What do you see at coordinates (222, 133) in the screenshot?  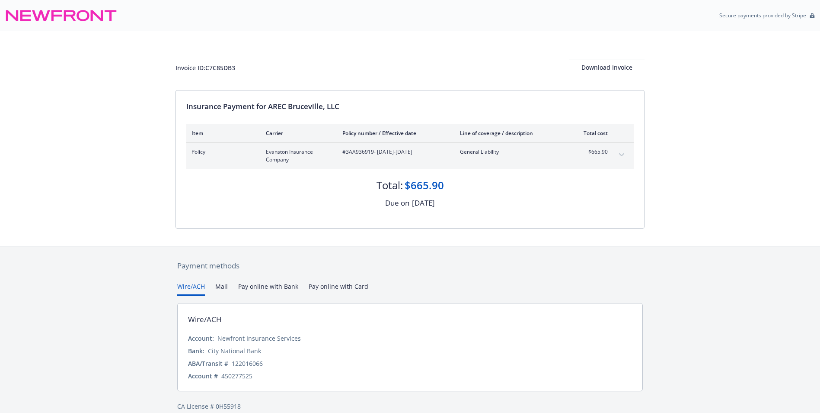 I see `div: Item` at bounding box center [222, 133].